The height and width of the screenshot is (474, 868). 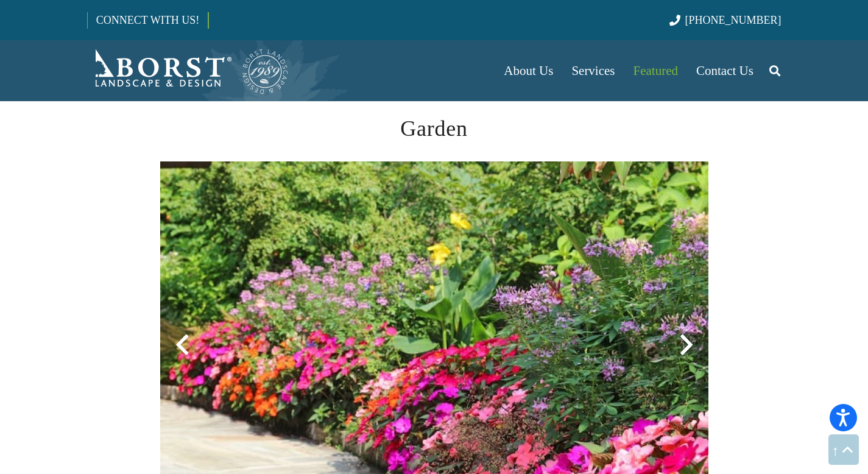 What do you see at coordinates (189, 70) in the screenshot?
I see `a: Borst-Logo` at bounding box center [189, 70].